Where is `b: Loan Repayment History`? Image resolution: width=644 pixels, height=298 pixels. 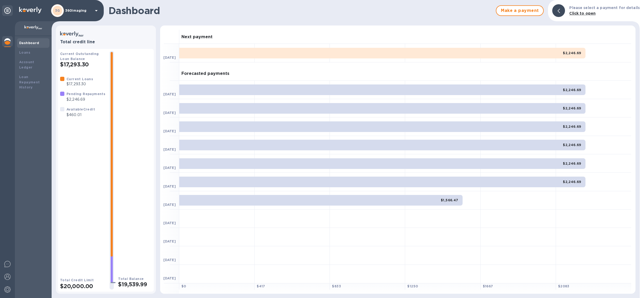 b: Loan Repayment History is located at coordinates (30, 82).